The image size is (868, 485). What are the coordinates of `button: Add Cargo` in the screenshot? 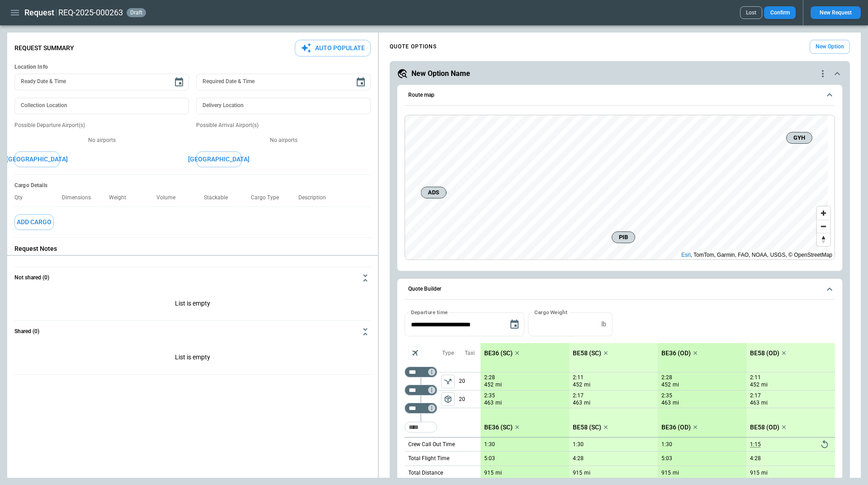 It's located at (34, 222).